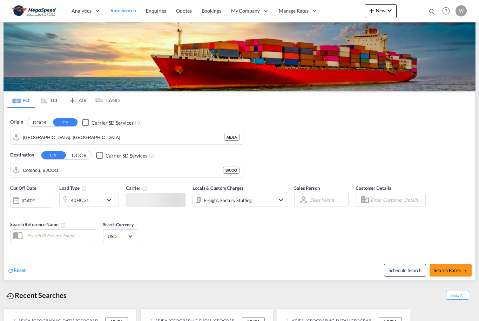 The height and width of the screenshot is (321, 479). Describe the element at coordinates (63, 225) in the screenshot. I see `md-icon: Your search will be saved by the below given name` at that location.